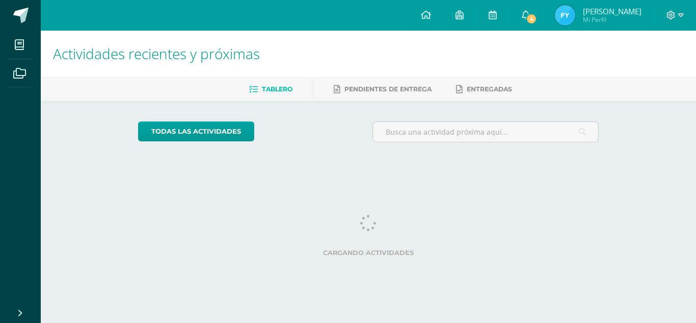  Describe the element at coordinates (383, 89) in the screenshot. I see `a: Pendientes de entrega` at that location.